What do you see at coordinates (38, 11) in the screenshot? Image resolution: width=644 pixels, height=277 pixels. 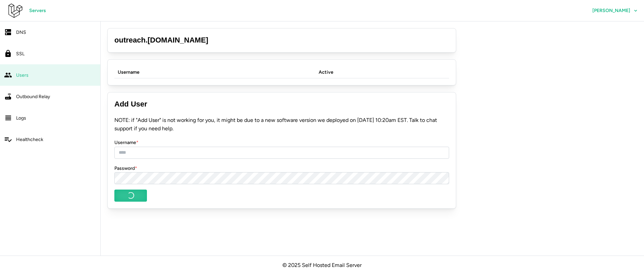 I see `a: Servers` at bounding box center [38, 11].